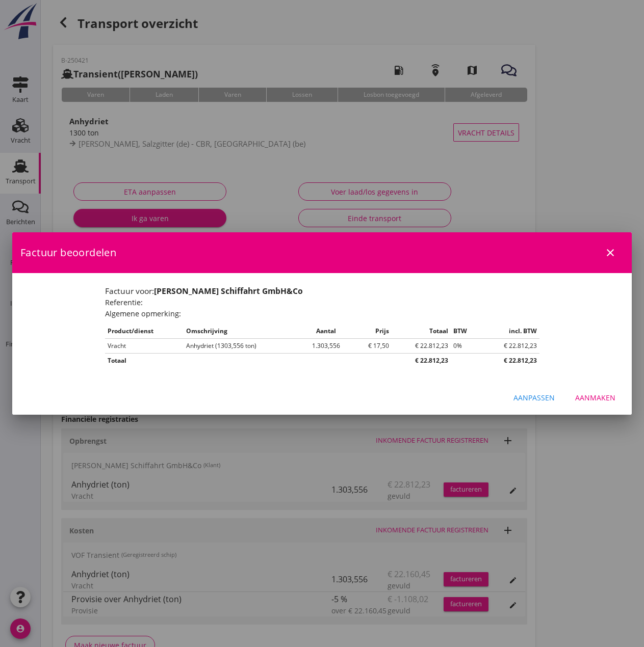 This screenshot has height=647, width=644. Describe the element at coordinates (322, 308) in the screenshot. I see `h2: Referentie: Algemene opmerking:` at that location.